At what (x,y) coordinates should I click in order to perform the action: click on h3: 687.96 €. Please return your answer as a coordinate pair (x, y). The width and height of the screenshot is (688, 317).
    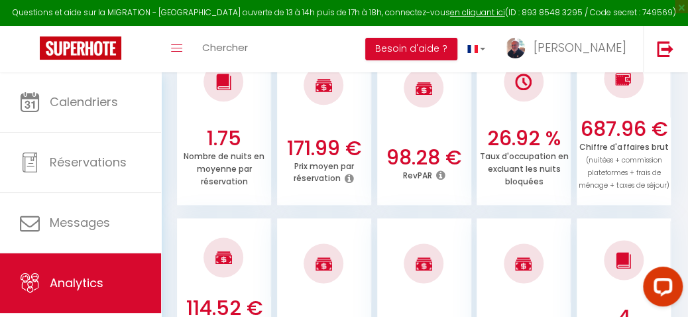
    Looking at the image, I should click on (623, 129).